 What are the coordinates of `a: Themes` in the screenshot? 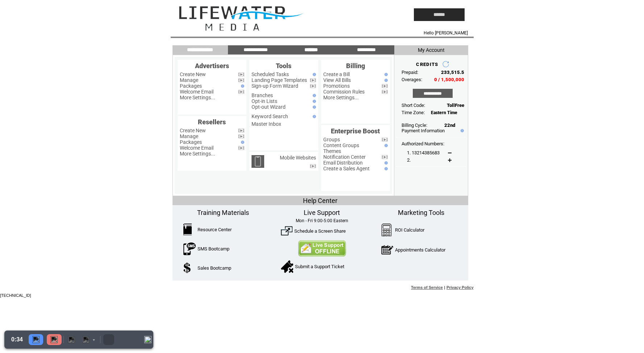 It's located at (332, 151).